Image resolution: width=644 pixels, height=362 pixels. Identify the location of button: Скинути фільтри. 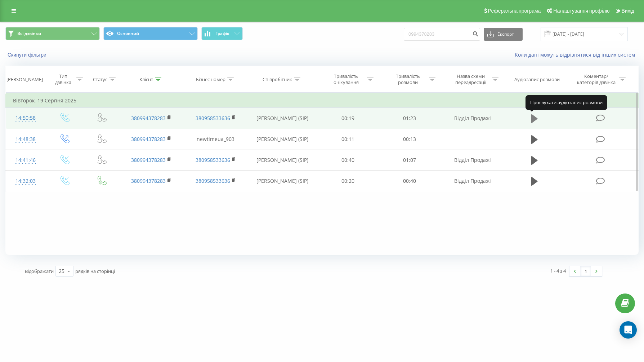
(28, 55).